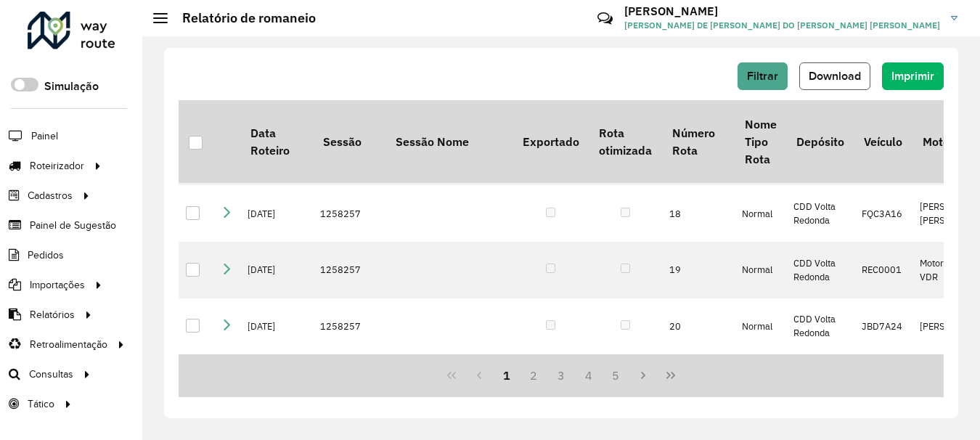  Describe the element at coordinates (71, 86) in the screenshot. I see `label: Simulação` at that location.